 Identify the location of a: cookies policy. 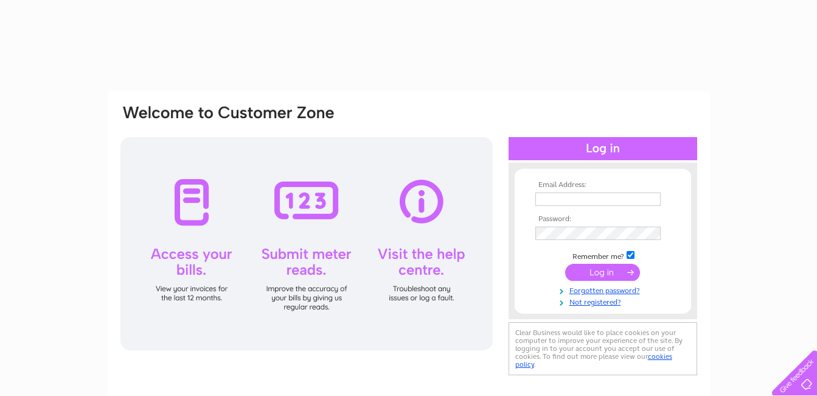
(594, 360).